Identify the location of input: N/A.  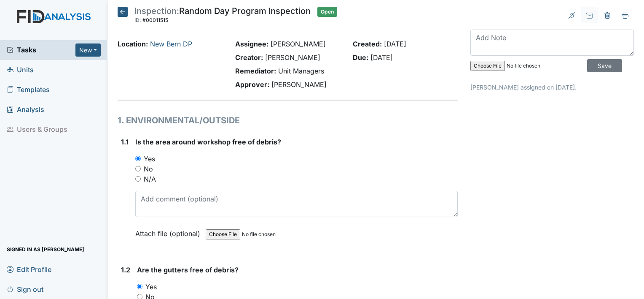
(138, 179).